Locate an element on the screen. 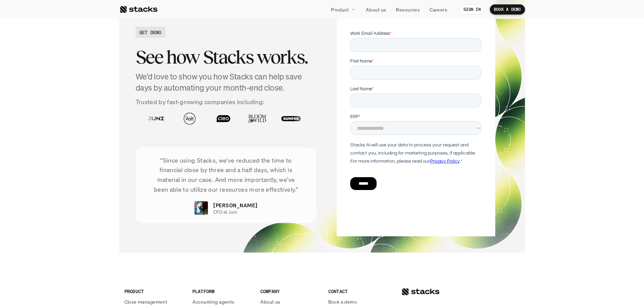  p: CFO at Juni is located at coordinates (225, 212).